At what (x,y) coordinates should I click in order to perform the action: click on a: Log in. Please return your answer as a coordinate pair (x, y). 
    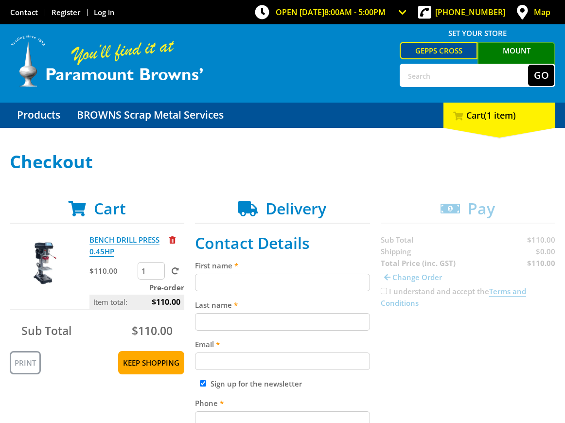
    Looking at the image, I should click on (104, 12).